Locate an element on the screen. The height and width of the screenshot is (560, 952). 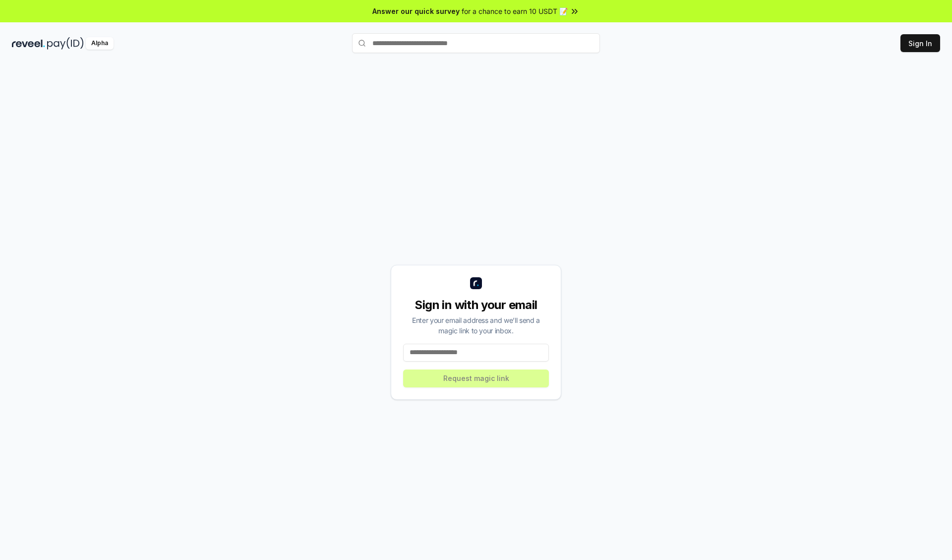
img: logo_small is located at coordinates (476, 283).